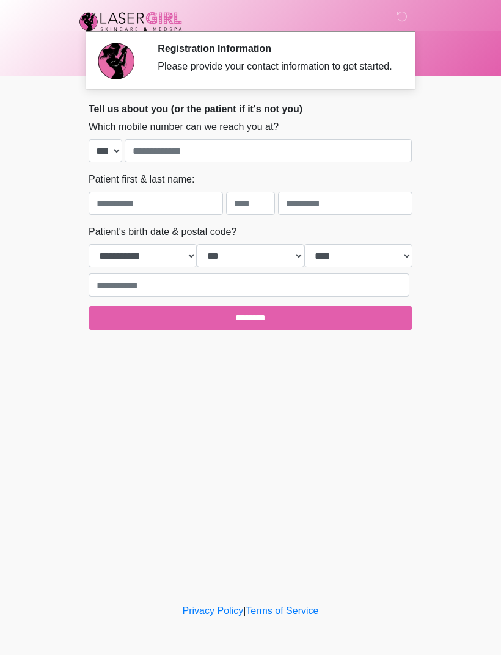  Describe the element at coordinates (141, 180) in the screenshot. I see `label: Patient first & last name:` at that location.